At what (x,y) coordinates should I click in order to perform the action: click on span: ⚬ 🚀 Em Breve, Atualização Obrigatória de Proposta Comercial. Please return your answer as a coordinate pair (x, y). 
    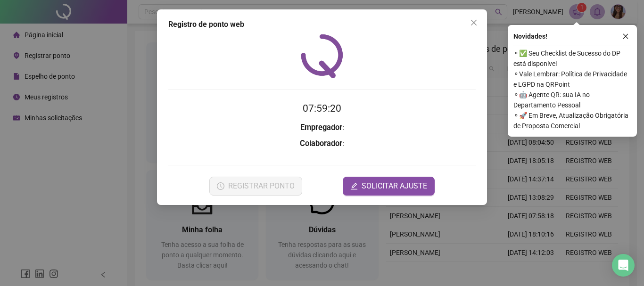
    Looking at the image, I should click on (572, 121).